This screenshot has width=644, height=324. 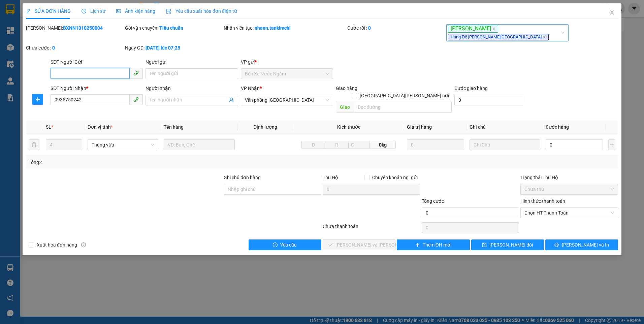 What do you see at coordinates (57, 245) in the screenshot?
I see `span: Xuất hóa đơn hàng` at bounding box center [57, 245].